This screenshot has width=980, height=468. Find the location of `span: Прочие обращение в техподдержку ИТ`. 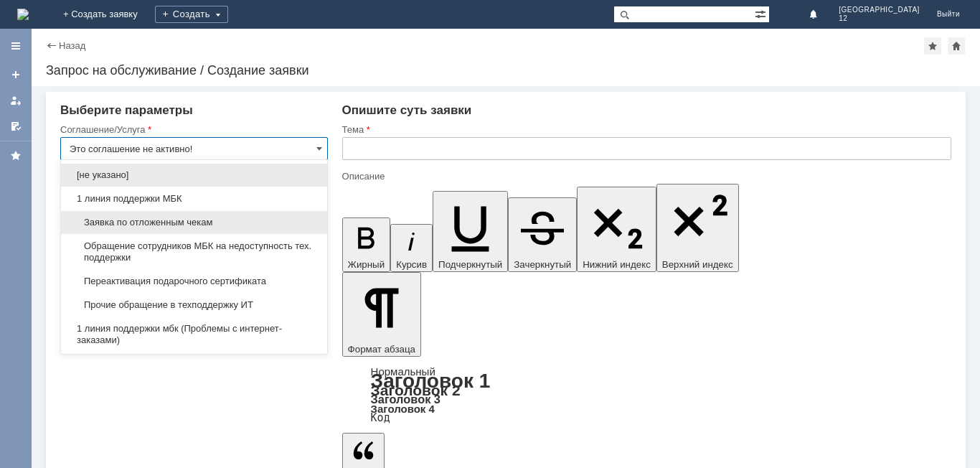

span: Прочие обращение в техподдержку ИТ is located at coordinates (194, 306).